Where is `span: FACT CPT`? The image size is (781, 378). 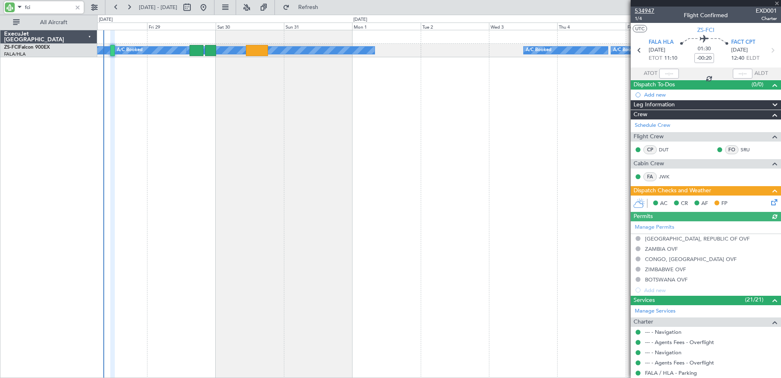 span: FACT CPT is located at coordinates (743, 43).